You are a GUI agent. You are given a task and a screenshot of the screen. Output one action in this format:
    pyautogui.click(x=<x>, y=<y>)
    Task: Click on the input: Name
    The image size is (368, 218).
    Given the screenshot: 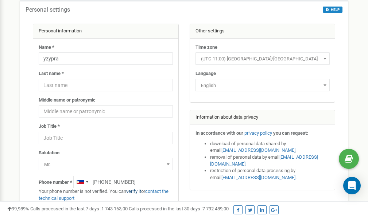 What is the action you would take?
    pyautogui.click(x=106, y=59)
    